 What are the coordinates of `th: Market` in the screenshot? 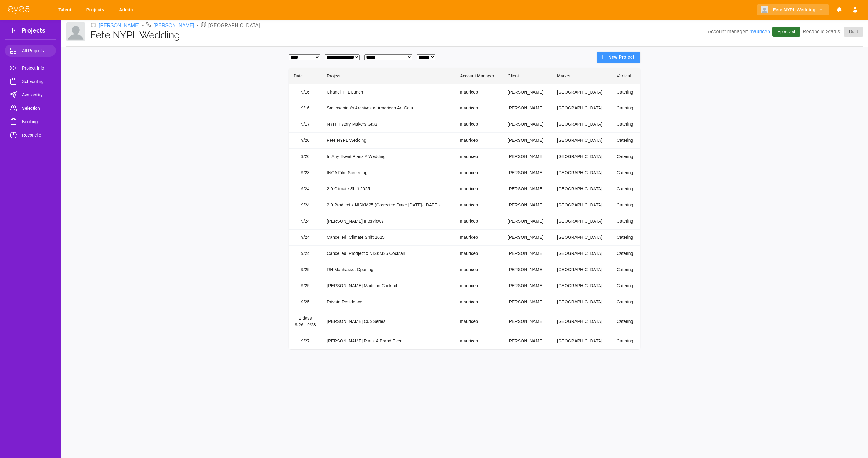 It's located at (582, 76).